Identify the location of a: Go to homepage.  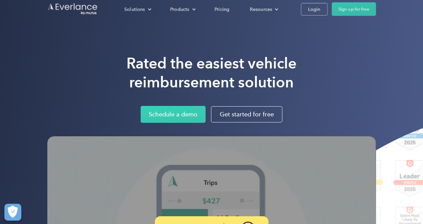
(73, 9).